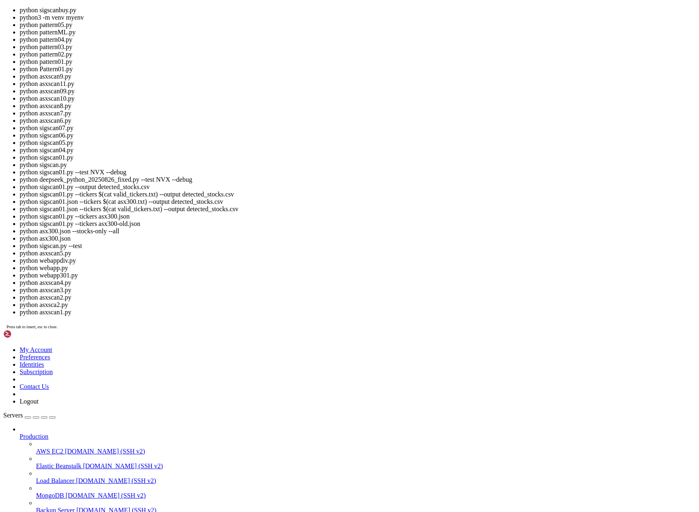 The height and width of the screenshot is (512, 699). What do you see at coordinates (34, 386) in the screenshot?
I see `a: Contact Us` at bounding box center [34, 386].